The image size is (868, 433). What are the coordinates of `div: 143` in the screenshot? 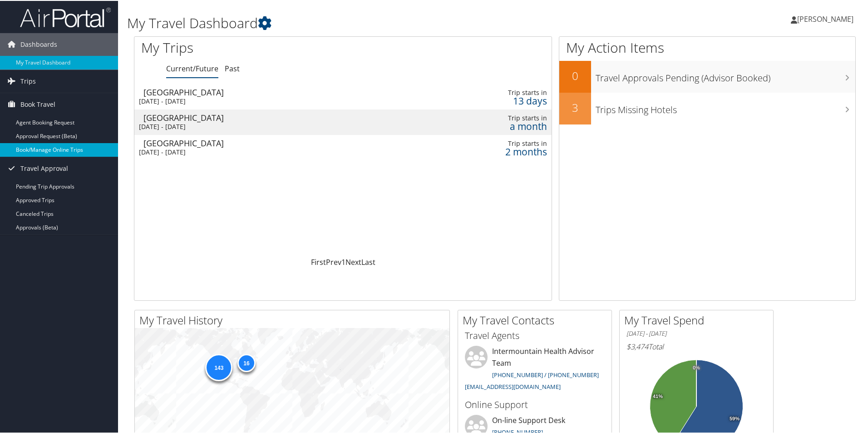 It's located at (219, 367).